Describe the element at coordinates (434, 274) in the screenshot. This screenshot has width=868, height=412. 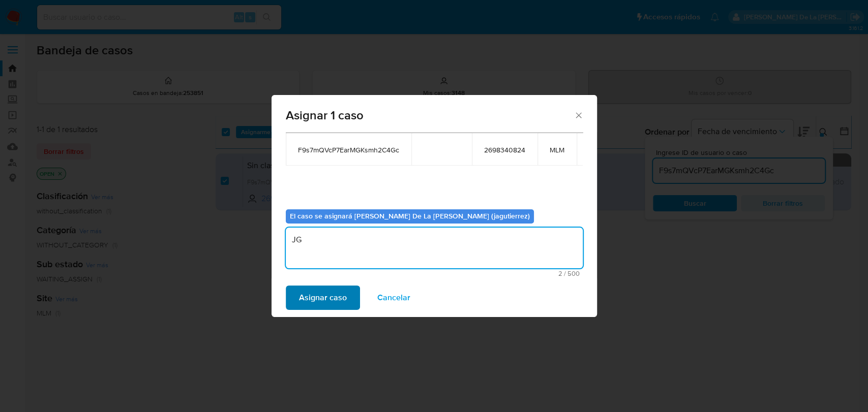
I see `span: Máximo 500 caracteres` at that location.